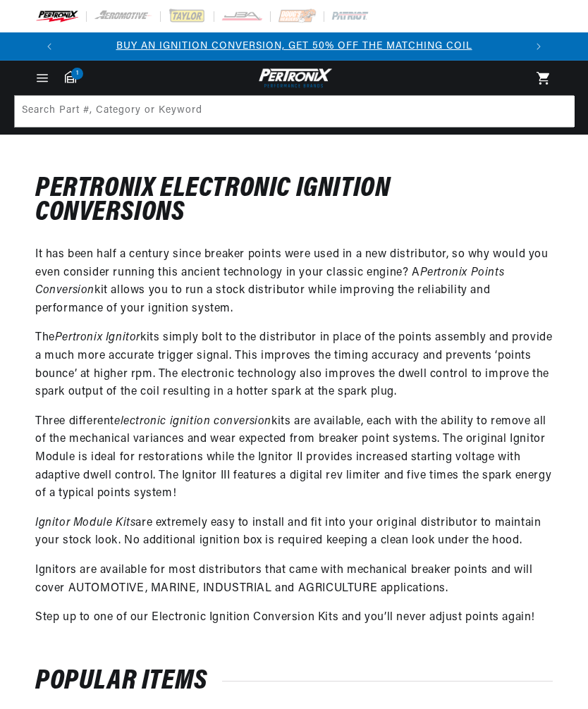 Image resolution: width=588 pixels, height=709 pixels. I want to click on h2: Popular items, so click(294, 681).